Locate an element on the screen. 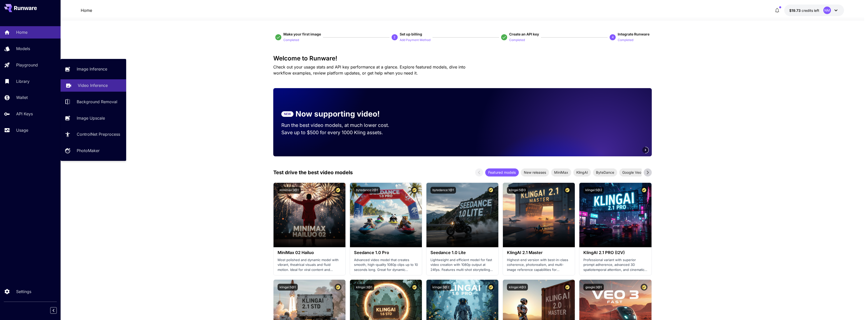  div: $19.7254 is located at coordinates (804, 10).